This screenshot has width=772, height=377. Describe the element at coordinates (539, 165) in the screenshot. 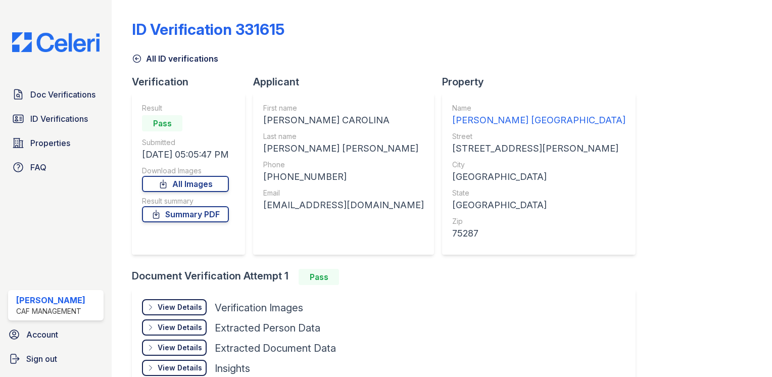

I see `div: City` at that location.